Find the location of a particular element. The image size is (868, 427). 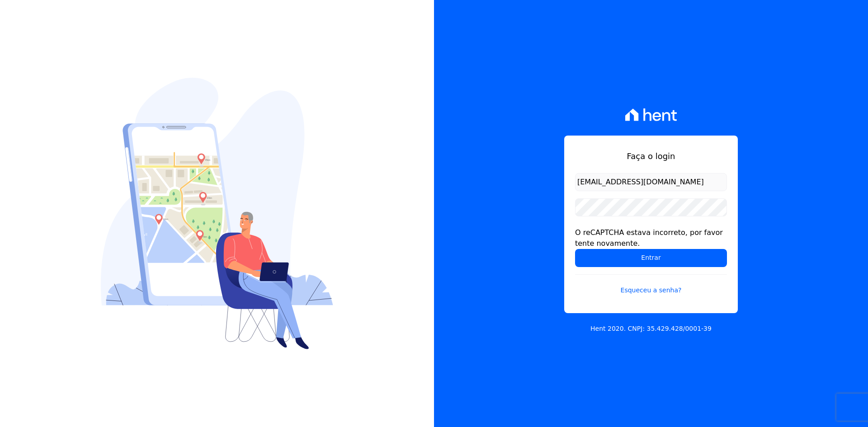

p: Hent 2020. CNPJ: 35.429.428/0001-39 is located at coordinates (650, 329).